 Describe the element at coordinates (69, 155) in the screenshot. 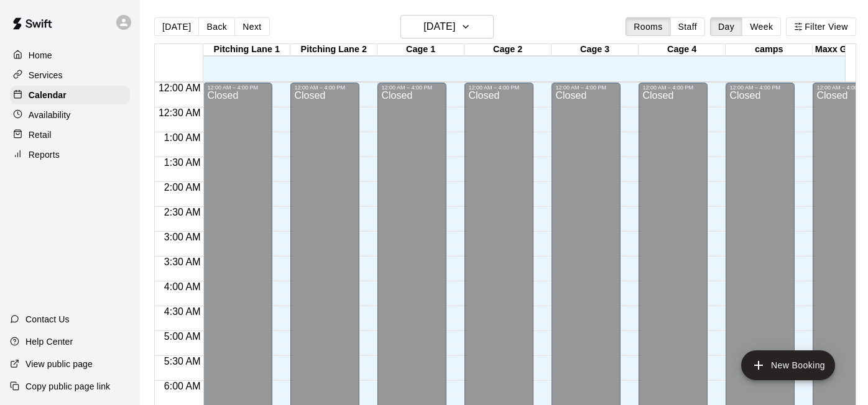

I see `div: Reports` at that location.